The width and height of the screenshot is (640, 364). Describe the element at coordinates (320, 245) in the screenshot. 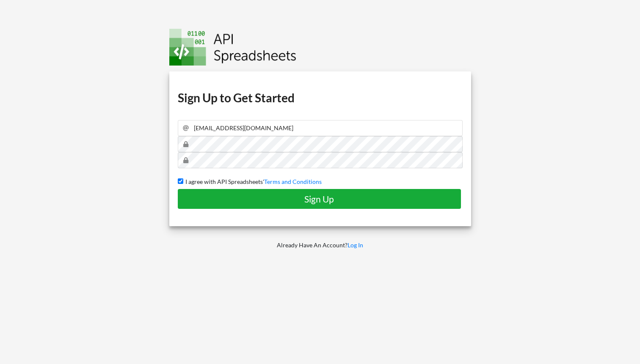

I see `p: Already Have An Account?` at that location.